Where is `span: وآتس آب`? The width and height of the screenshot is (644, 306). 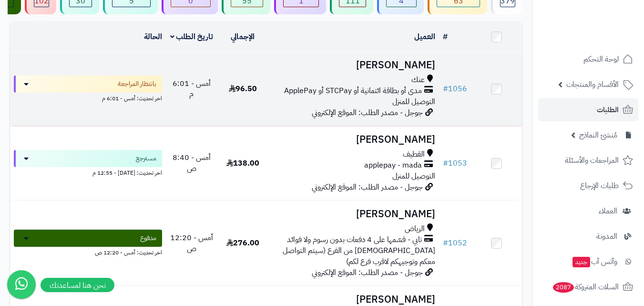
span: وآتس آب is located at coordinates (595, 262).